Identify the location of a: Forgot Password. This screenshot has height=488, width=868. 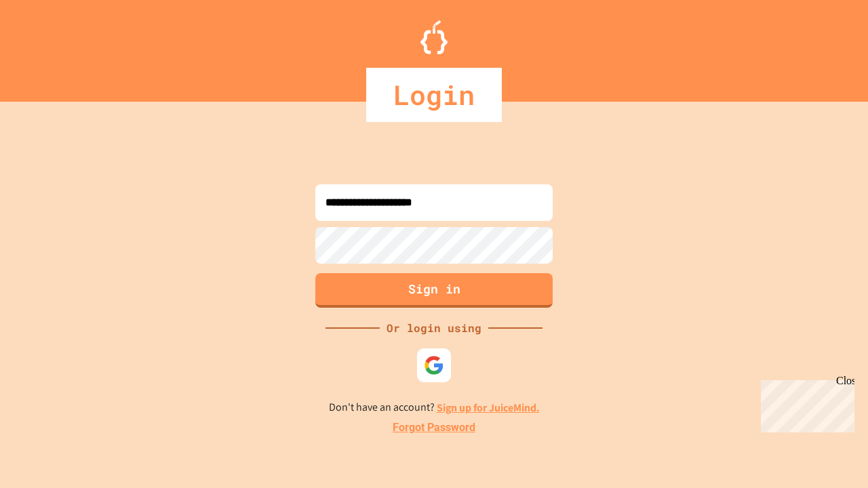
(434, 428).